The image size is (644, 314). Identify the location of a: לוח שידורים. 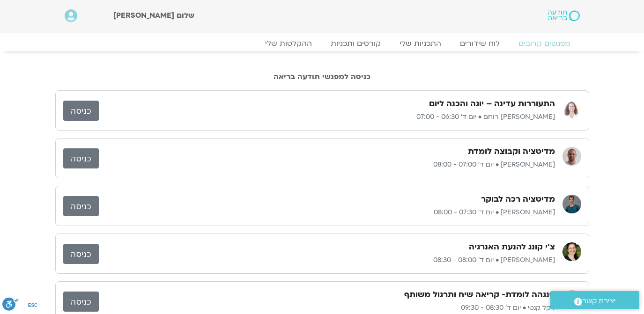
(480, 44).